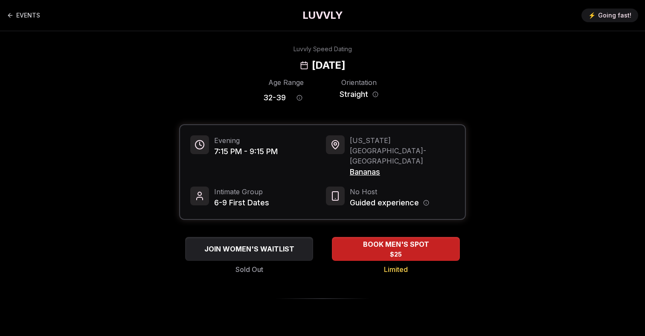 This screenshot has width=645, height=336. What do you see at coordinates (354, 94) in the screenshot?
I see `span: Straight` at bounding box center [354, 94].